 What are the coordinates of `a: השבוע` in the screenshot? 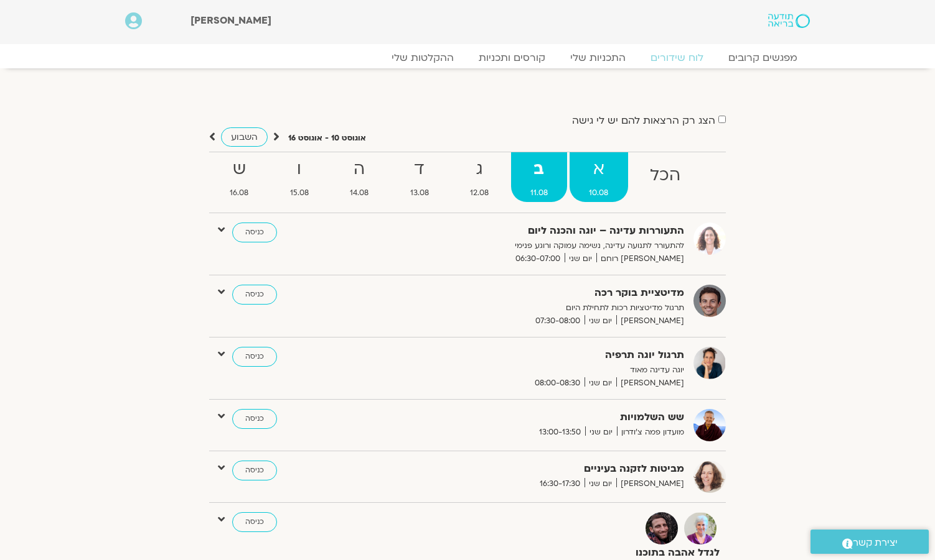 It's located at (244, 137).